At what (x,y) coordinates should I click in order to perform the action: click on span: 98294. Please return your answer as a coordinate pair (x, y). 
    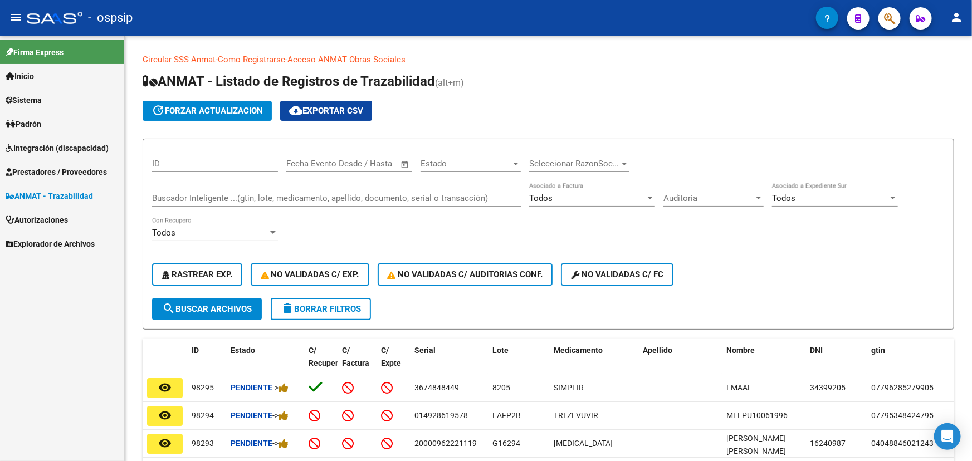
    Looking at the image, I should click on (203, 415).